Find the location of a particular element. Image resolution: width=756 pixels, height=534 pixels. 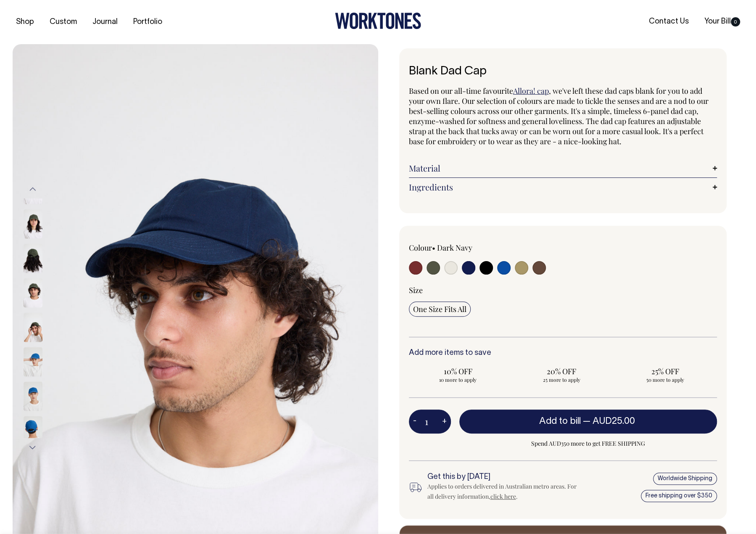

a: Ingredients is located at coordinates (563, 187).